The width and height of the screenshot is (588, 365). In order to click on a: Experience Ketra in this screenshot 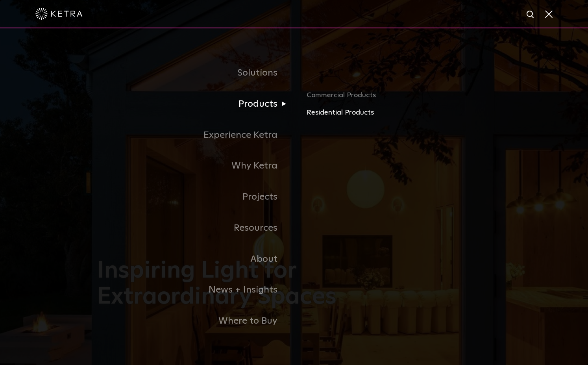, I will do `click(196, 135)`.